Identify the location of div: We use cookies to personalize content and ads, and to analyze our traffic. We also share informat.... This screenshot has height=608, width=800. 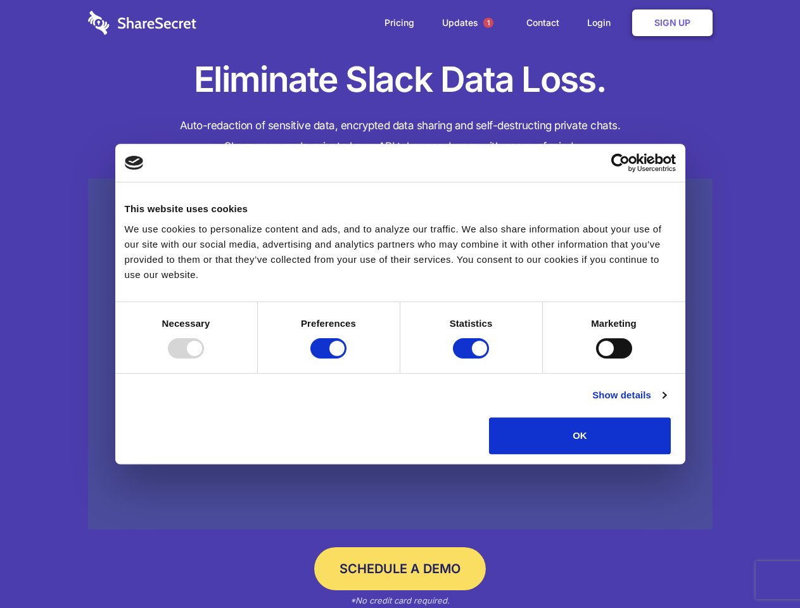
(400, 252).